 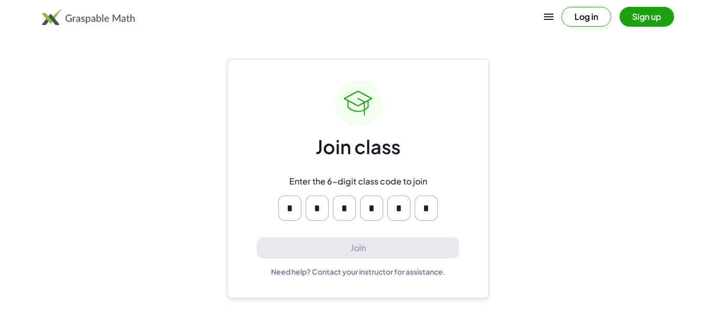 What do you see at coordinates (358, 272) in the screenshot?
I see `div: Need help? Contact your instructor for assistance.` at bounding box center [358, 272].